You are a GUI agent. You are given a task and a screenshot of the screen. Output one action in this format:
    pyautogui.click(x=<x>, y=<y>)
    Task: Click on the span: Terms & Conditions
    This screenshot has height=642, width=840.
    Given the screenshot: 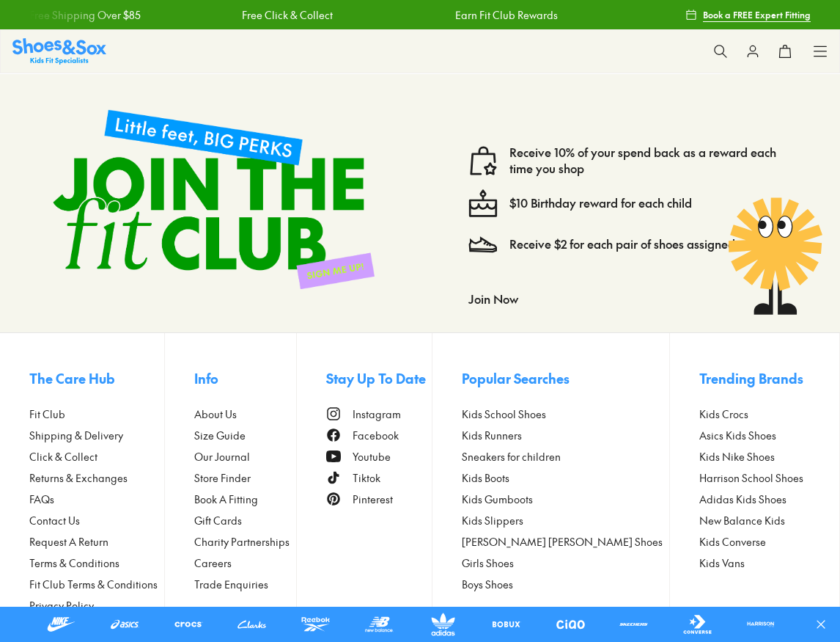 What is the action you would take?
    pyautogui.click(x=74, y=562)
    